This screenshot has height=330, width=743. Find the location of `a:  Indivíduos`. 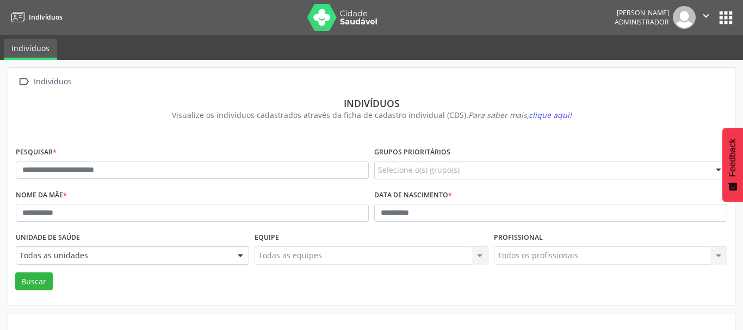

a:  Indivíduos is located at coordinates (45, 82).